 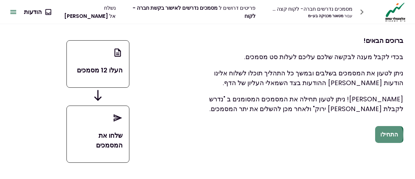 I want to click on div: מטאור מכניקה בע~מ, so click(x=312, y=16).